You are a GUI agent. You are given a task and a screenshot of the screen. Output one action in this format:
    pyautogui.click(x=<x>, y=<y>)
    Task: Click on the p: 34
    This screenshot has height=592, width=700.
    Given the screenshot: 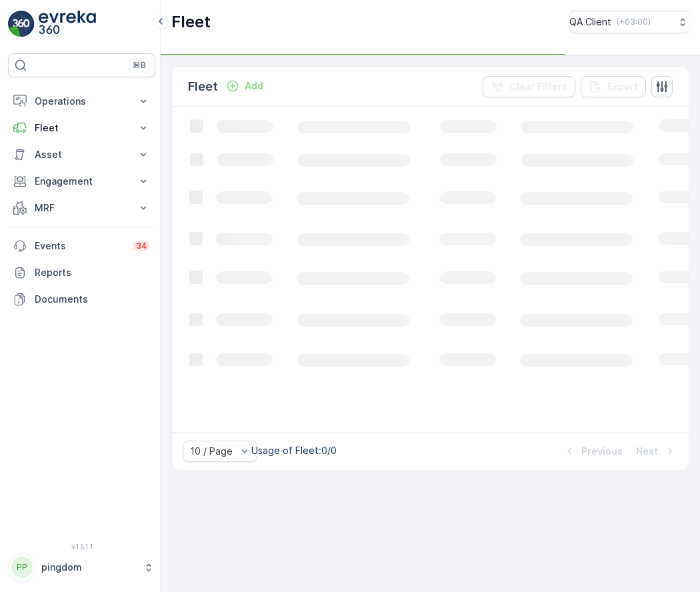 What is the action you would take?
    pyautogui.click(x=141, y=246)
    